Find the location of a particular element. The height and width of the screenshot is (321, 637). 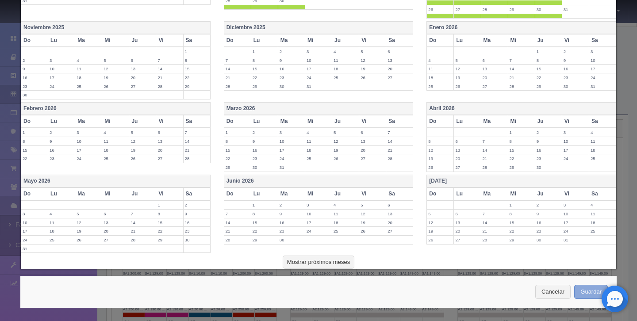

th: Lu is located at coordinates (62, 40).